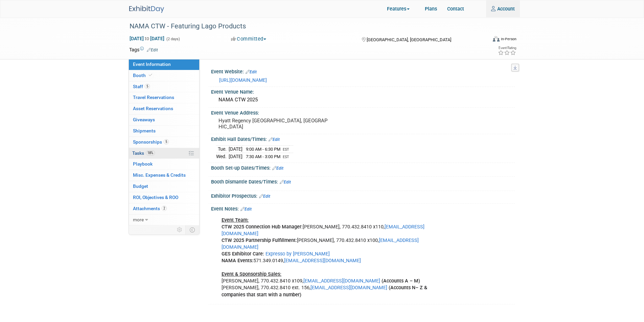  I want to click on span: Travel Reservations, so click(153, 98).